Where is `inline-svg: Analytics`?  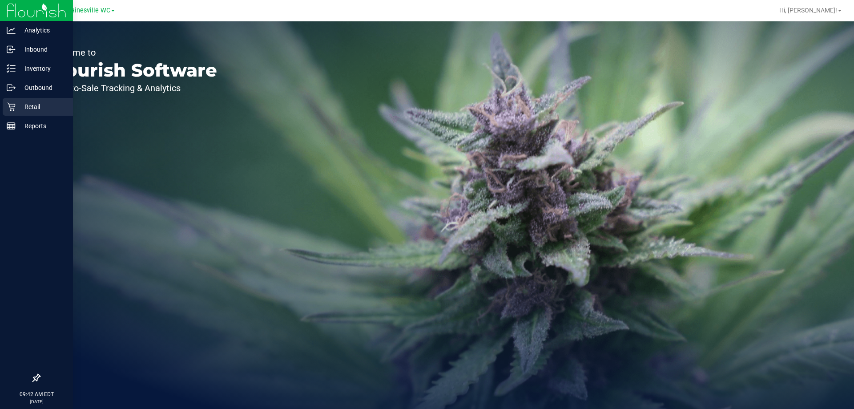
inline-svg: Analytics is located at coordinates (11, 30).